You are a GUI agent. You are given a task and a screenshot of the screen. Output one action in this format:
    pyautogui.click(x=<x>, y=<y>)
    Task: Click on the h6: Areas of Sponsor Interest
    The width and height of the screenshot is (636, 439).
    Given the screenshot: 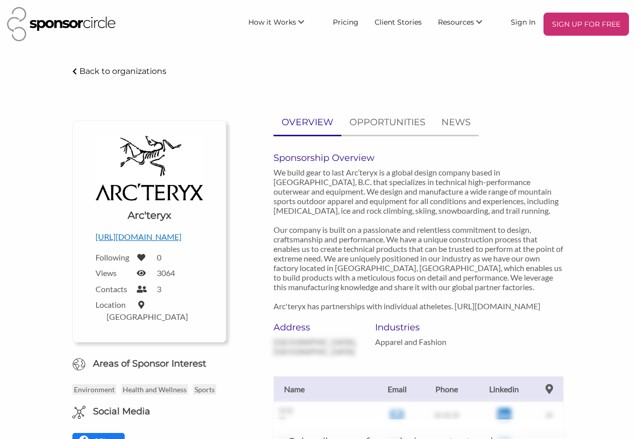 What is the action you would take?
    pyautogui.click(x=149, y=364)
    